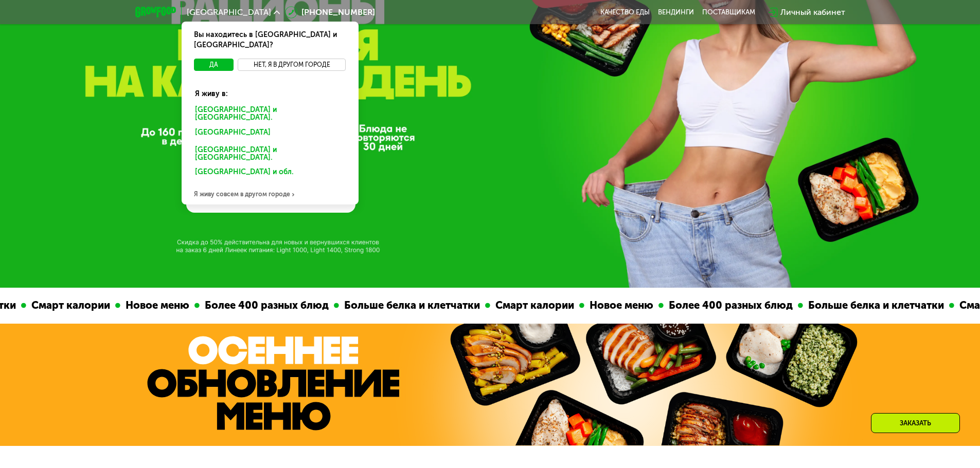 The image size is (980, 468). What do you see at coordinates (728, 12) in the screenshot?
I see `div: поставщикам` at bounding box center [728, 12].